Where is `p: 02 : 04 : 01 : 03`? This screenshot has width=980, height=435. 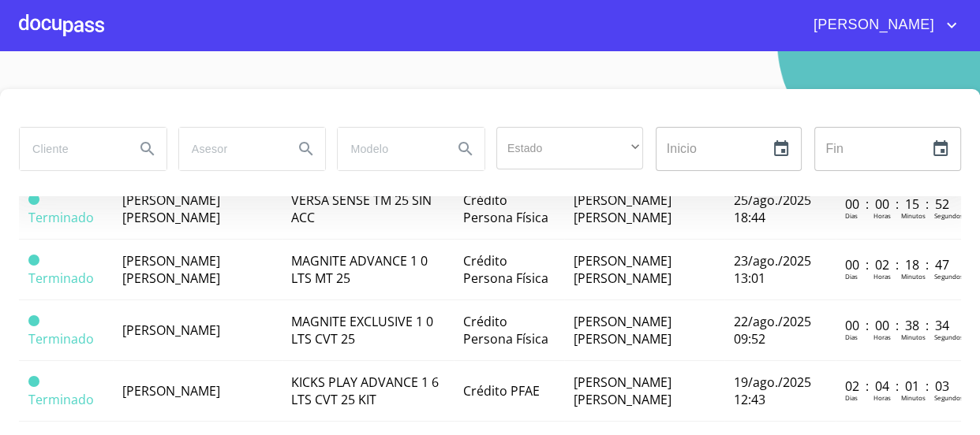 p: 02 : 04 : 01 : 03 is located at coordinates (898, 386).